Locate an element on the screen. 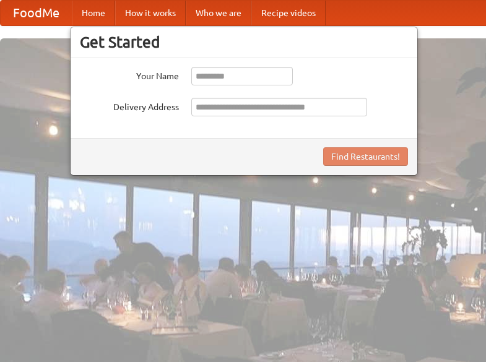  a: FoodMe is located at coordinates (36, 13).